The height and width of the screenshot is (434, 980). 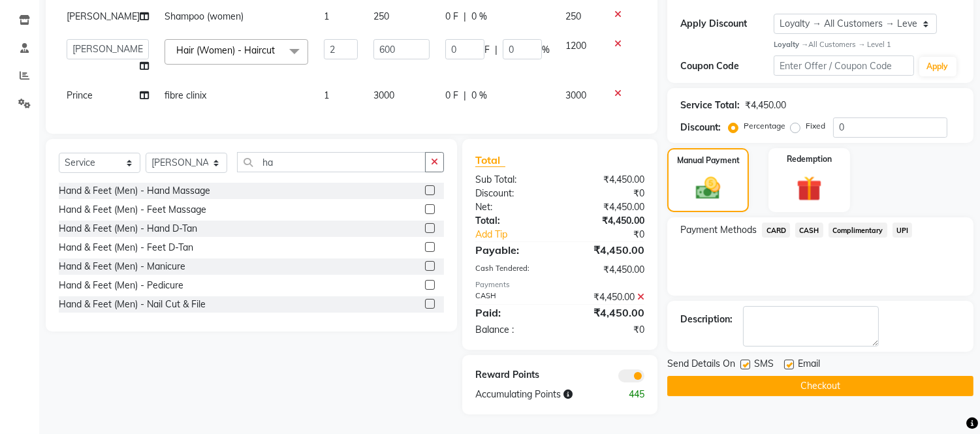 I want to click on span: CASH, so click(x=809, y=229).